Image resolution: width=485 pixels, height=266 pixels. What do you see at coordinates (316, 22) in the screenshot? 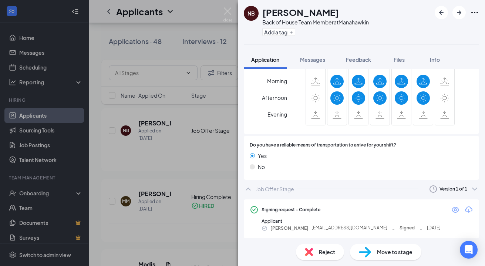
I see `div: Back of House Team Member at Manahawkin` at bounding box center [316, 22].